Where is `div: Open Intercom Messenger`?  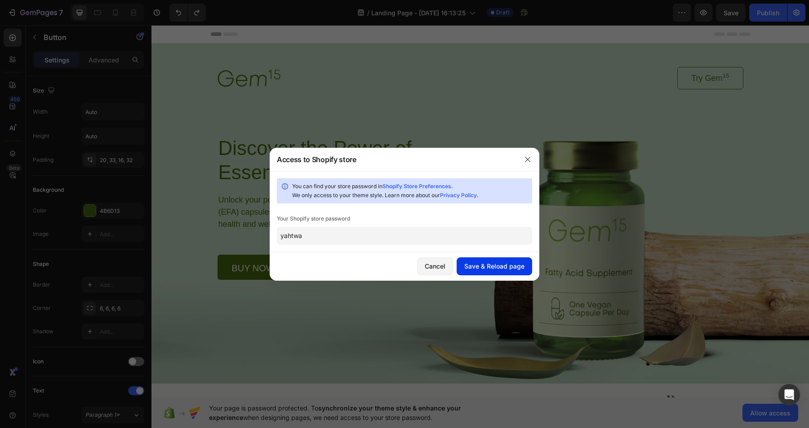
div: Open Intercom Messenger is located at coordinates (789, 395).